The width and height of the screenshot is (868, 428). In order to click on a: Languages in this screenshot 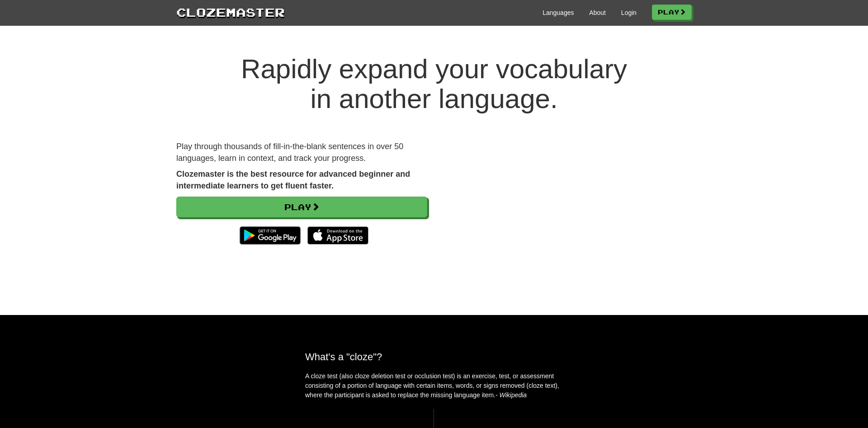, I will do `click(558, 13)`.